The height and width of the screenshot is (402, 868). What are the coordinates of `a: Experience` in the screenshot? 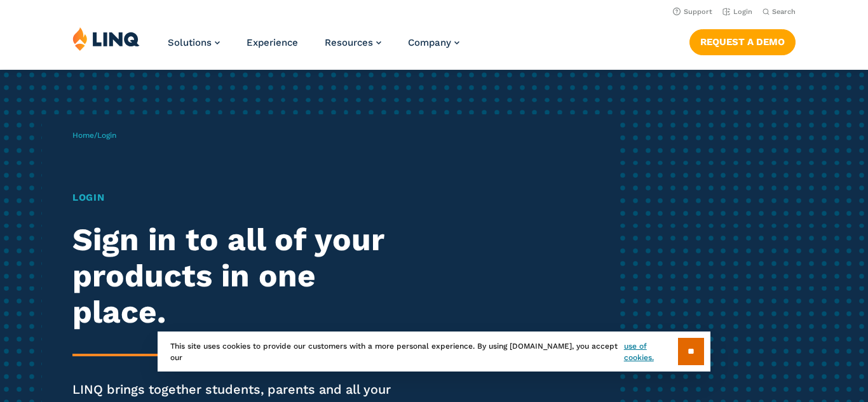 It's located at (272, 43).